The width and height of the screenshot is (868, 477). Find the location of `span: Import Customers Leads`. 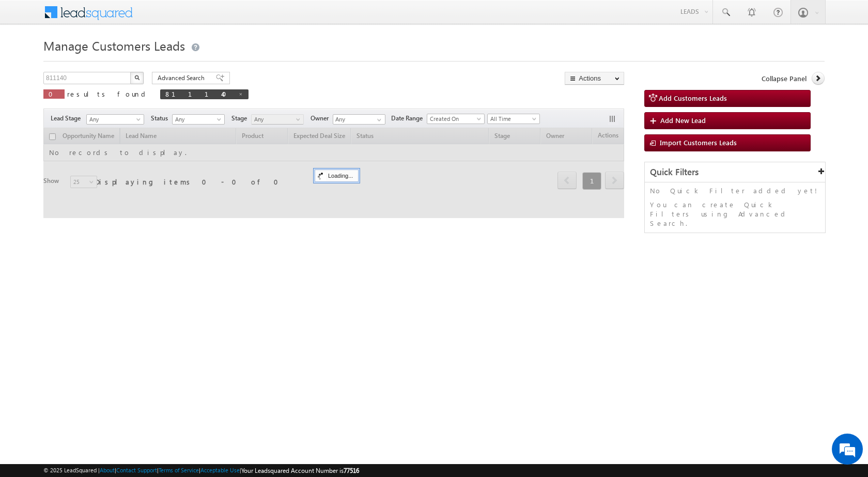

span: Import Customers Leads is located at coordinates (698, 142).